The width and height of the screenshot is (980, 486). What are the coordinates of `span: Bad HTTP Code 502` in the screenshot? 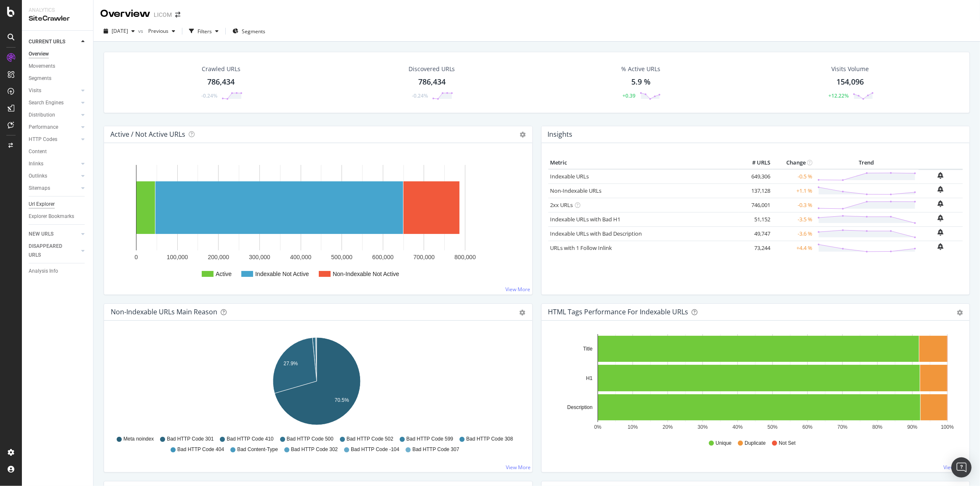 It's located at (370, 439).